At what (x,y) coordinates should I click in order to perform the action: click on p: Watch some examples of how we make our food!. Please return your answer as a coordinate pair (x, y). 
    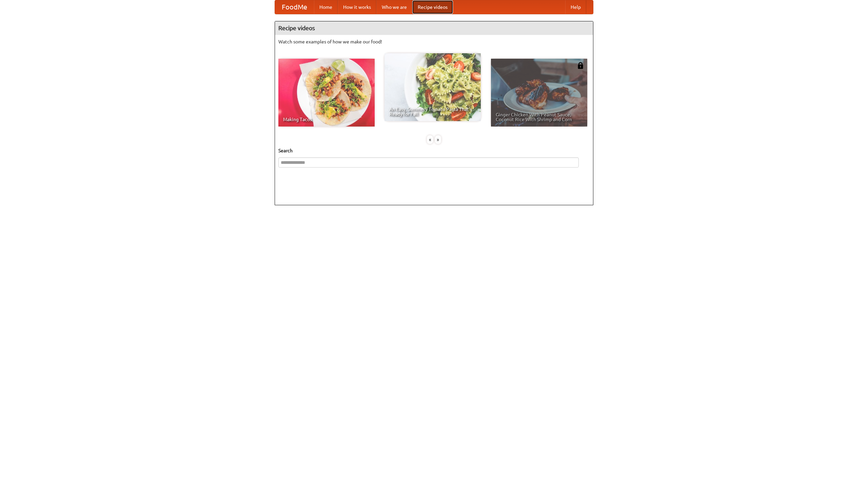
    Looking at the image, I should click on (434, 42).